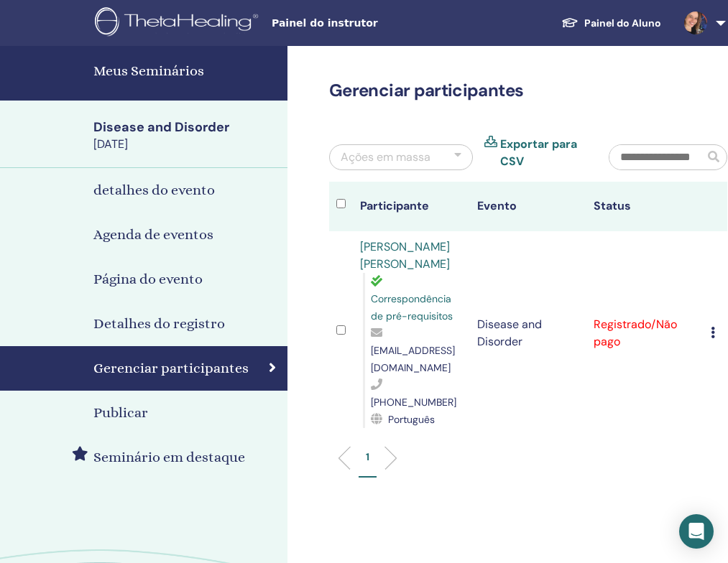  I want to click on h4: Publicar, so click(121, 413).